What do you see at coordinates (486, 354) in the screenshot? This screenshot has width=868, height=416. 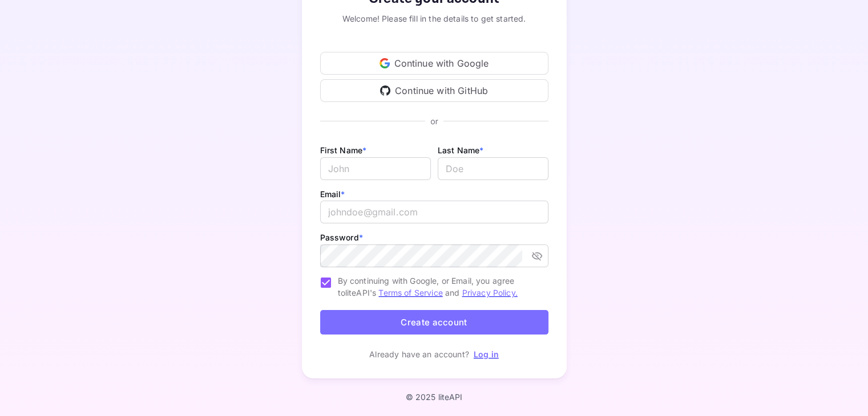 I see `a: Log in` at bounding box center [486, 354].